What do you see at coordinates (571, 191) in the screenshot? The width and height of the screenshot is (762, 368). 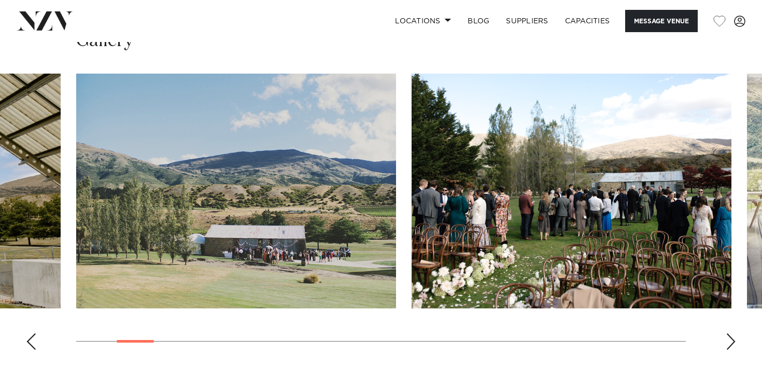 I see `swiper-slide: 4 / 30` at bounding box center [571, 191].